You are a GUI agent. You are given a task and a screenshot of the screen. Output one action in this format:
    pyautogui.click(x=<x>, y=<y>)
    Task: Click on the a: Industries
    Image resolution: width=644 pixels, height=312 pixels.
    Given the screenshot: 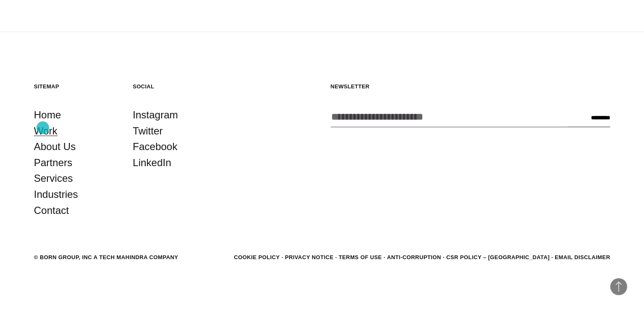 What is the action you would take?
    pyautogui.click(x=56, y=194)
    